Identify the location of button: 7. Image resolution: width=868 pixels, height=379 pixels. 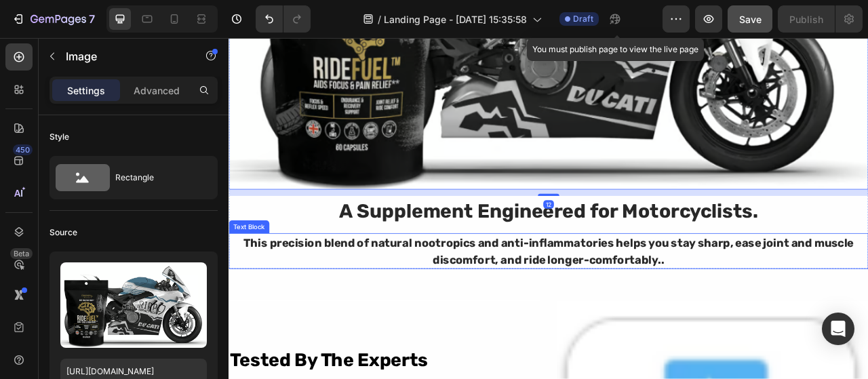
(53, 19).